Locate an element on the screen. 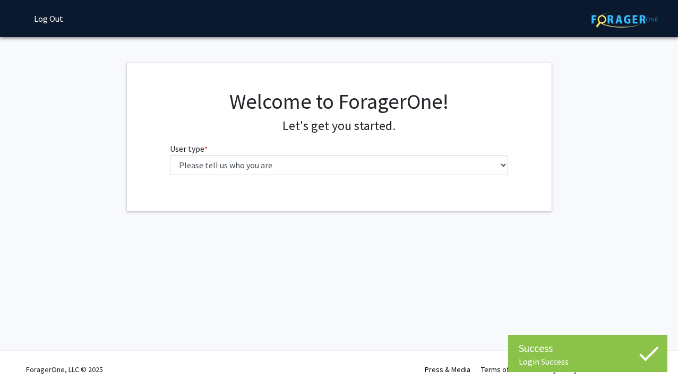 The image size is (678, 388). img: ForagerOne Logo is located at coordinates (625, 19).